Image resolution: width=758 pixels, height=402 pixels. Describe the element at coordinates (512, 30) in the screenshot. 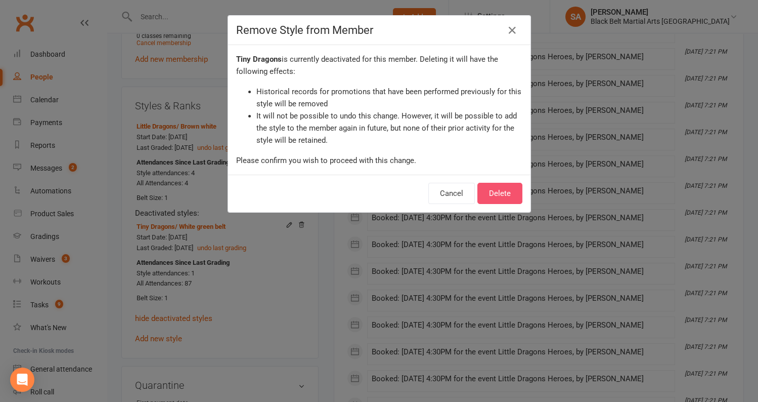

I see `a: Close` at that location.